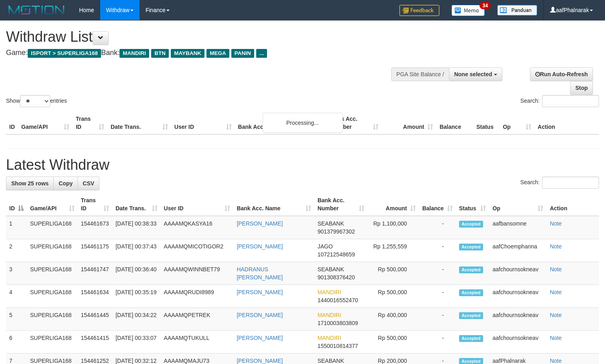 This screenshot has height=364, width=605. Describe the element at coordinates (88, 183) in the screenshot. I see `span: CSV` at that location.